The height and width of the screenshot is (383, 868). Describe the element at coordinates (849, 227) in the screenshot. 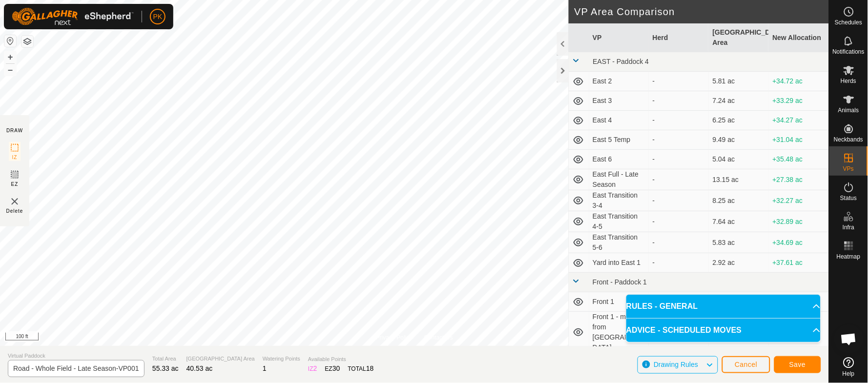

I see `span: Infra` at that location.